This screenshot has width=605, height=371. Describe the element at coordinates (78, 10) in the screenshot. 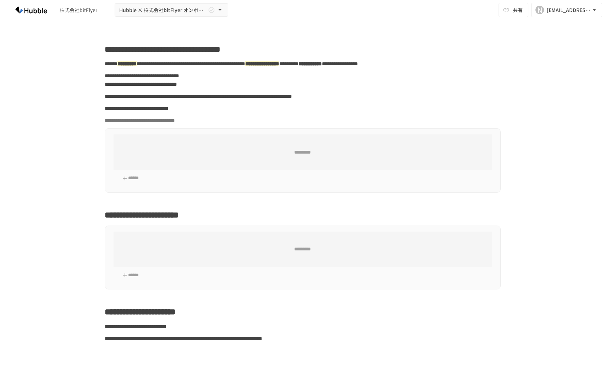

I see `div: 株式会社bitFlyer` at that location.